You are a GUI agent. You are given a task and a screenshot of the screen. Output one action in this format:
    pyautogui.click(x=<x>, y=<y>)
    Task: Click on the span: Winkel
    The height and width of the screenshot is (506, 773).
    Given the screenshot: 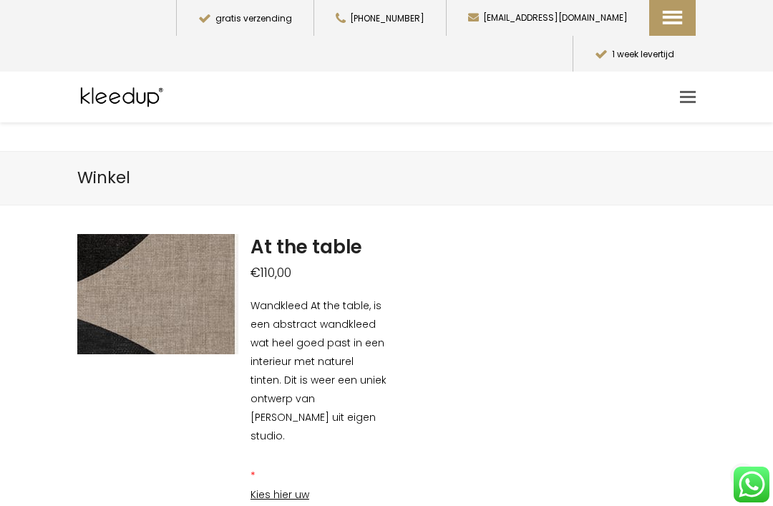 What is the action you would take?
    pyautogui.click(x=104, y=177)
    